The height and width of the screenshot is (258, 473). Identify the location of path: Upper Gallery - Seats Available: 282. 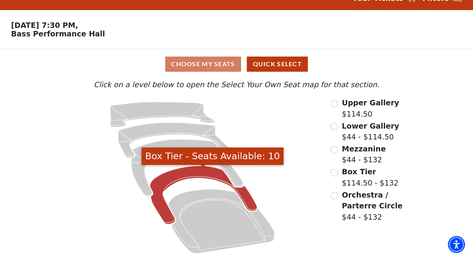
(162, 114).